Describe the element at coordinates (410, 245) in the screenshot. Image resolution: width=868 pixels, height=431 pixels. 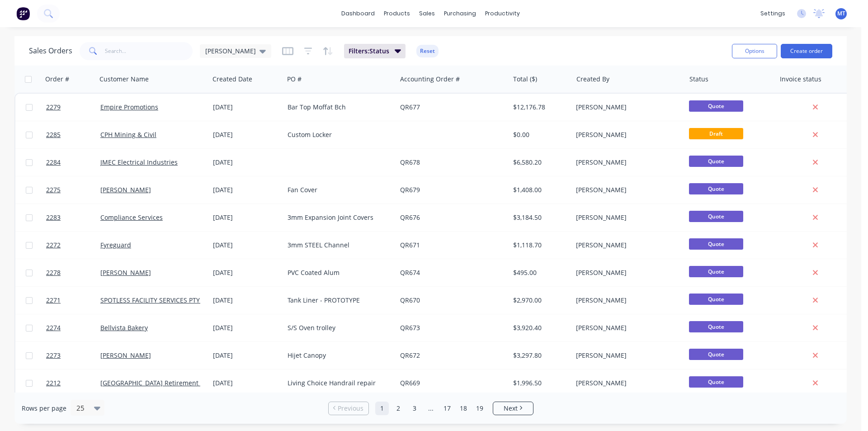
I see `a: QR671` at that location.